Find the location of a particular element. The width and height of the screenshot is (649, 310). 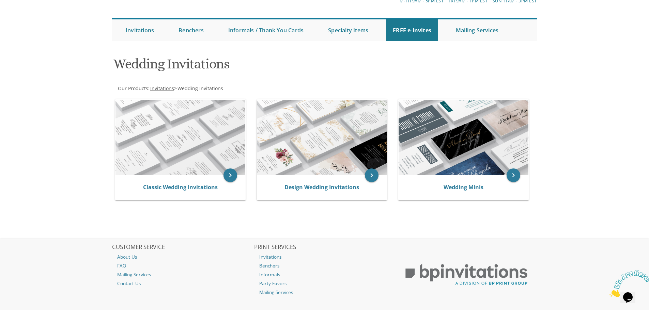

img: Wedding Minis is located at coordinates (463, 138).